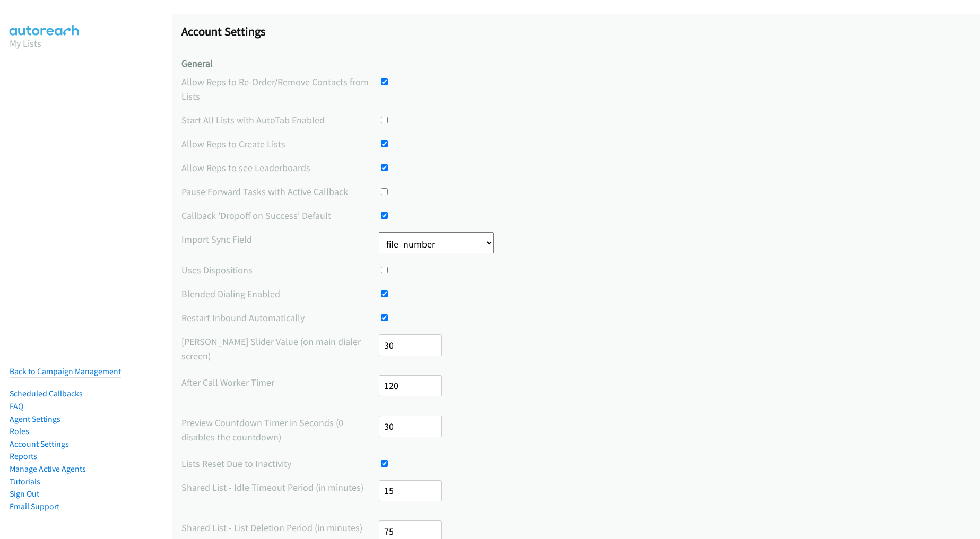  Describe the element at coordinates (280, 120) in the screenshot. I see `label: Start All Lists with AutoTab Enabled` at that location.